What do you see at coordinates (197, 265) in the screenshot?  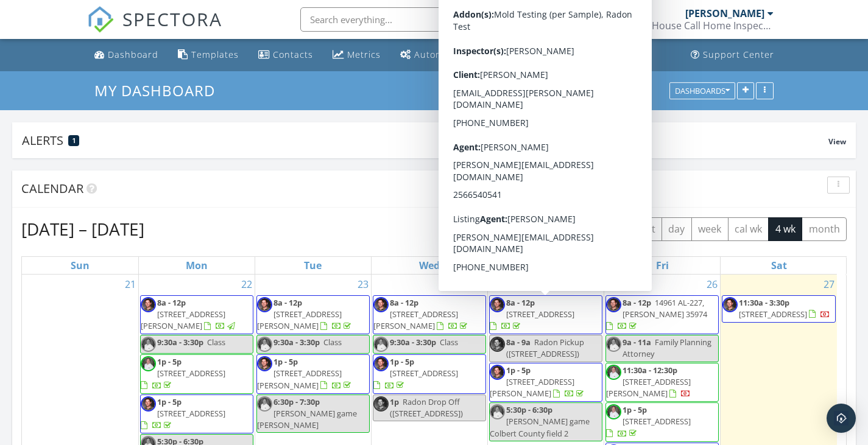 I see `a: Monday` at bounding box center [197, 265].